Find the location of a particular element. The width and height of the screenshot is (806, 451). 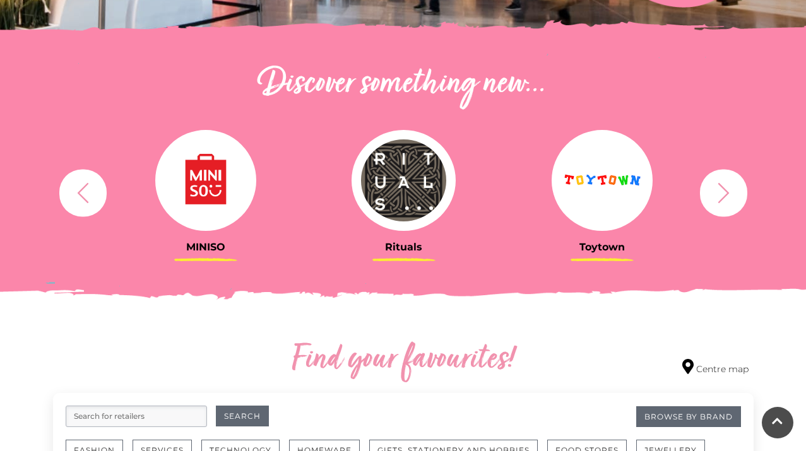

h3: Toytown is located at coordinates (602, 247).